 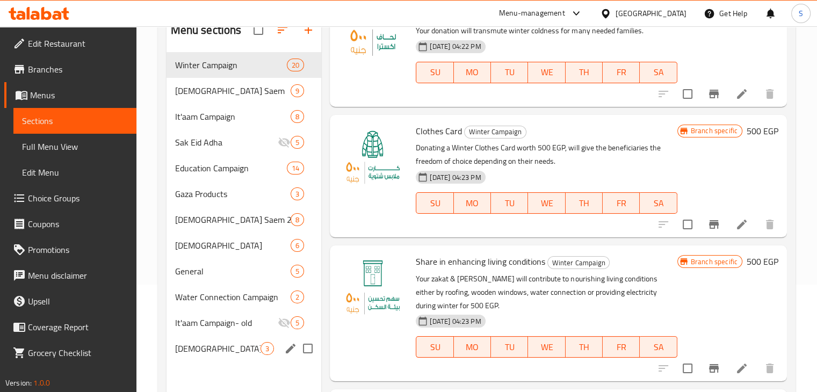 I want to click on div: It'aam Campaign8, so click(x=244, y=117).